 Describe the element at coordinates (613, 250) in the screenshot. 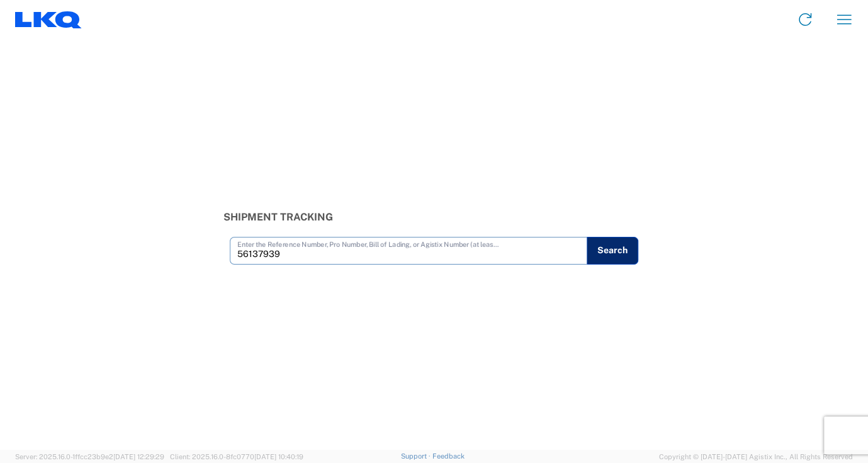

I see `button: Search` at that location.